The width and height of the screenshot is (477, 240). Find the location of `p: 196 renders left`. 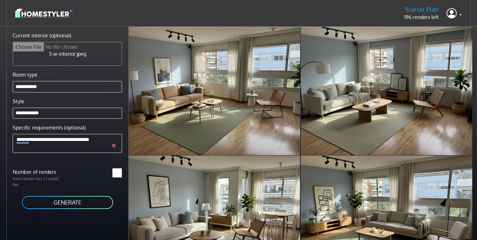

p: 196 renders left is located at coordinates (422, 17).